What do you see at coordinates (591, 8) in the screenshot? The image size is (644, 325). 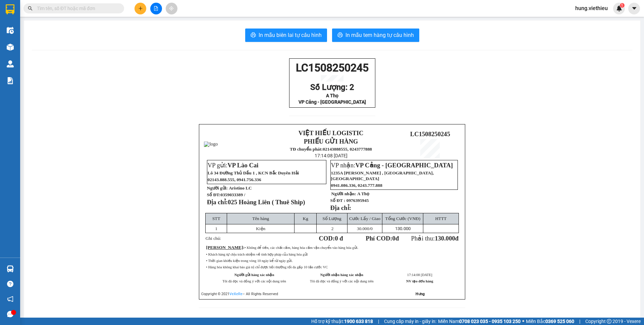 I see `span: hung.viethieu` at bounding box center [591, 8].